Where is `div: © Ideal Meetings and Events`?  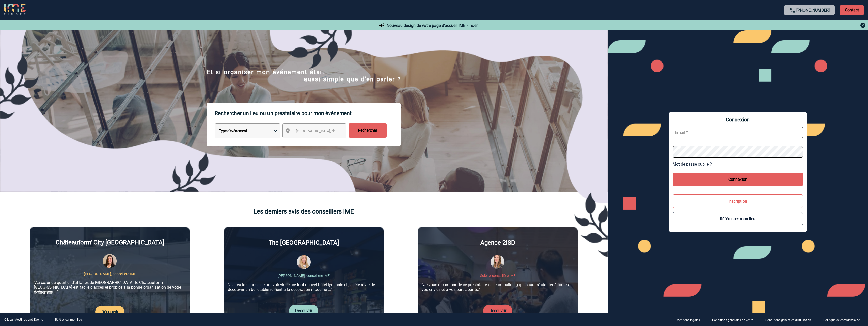 div: © Ideal Meetings and Events is located at coordinates (24, 320).